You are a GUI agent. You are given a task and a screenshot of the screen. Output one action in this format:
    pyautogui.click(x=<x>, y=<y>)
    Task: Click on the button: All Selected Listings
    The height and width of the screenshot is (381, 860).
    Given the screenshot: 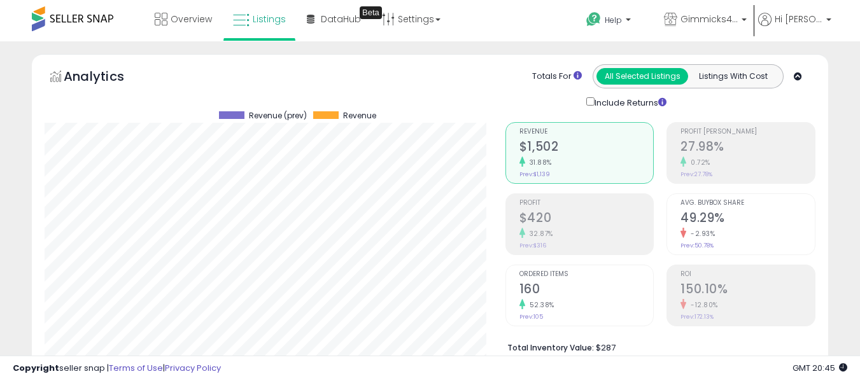 What is the action you would take?
    pyautogui.click(x=642, y=76)
    